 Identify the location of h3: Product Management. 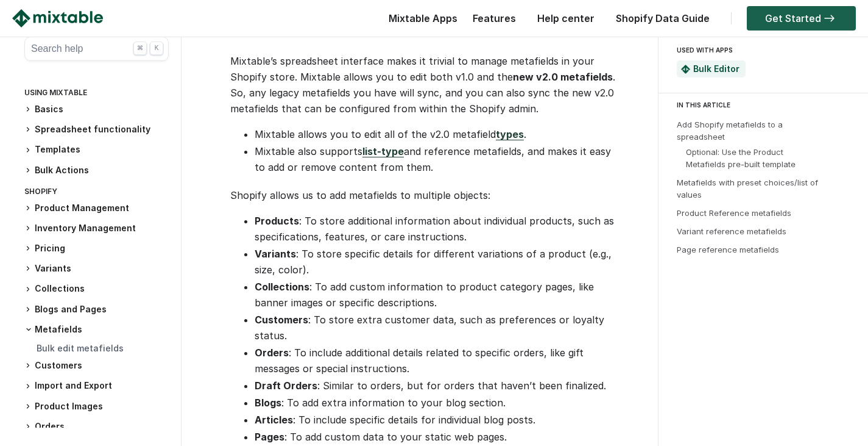
(97, 208).